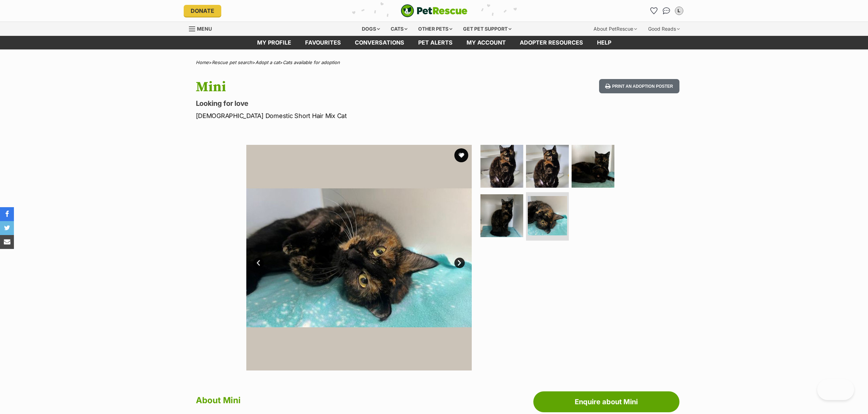 The height and width of the screenshot is (414, 868). I want to click on a: Menu, so click(203, 28).